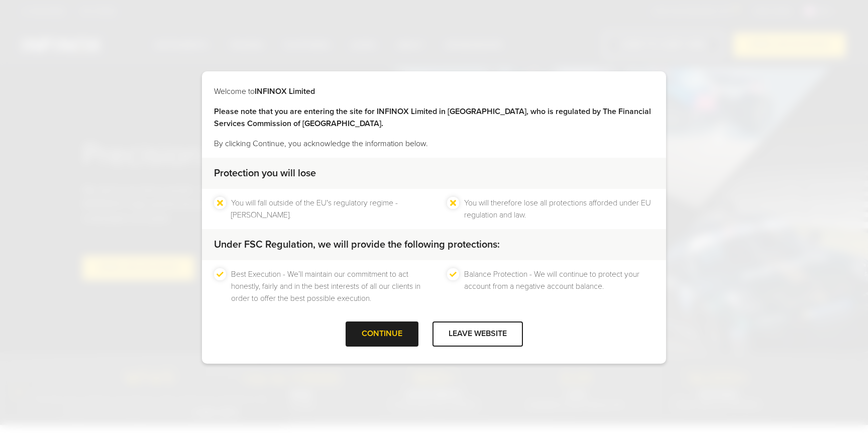 The height and width of the screenshot is (435, 868). Describe the element at coordinates (559, 286) in the screenshot. I see `li: Balance Protection - We will continue to protect your account from a negative account balance.` at that location.